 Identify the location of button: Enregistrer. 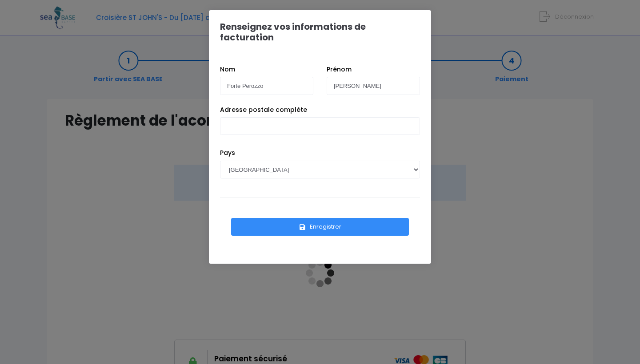
(320, 227).